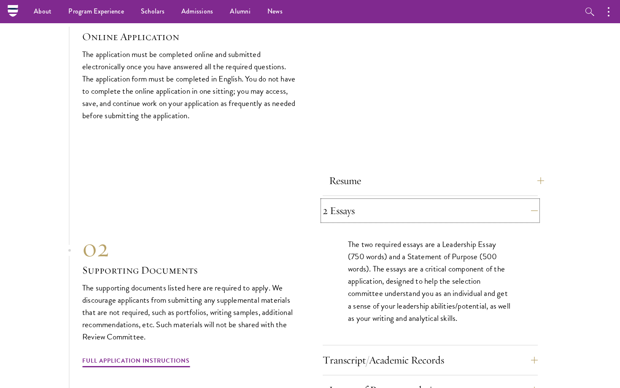 The height and width of the screenshot is (388, 620). What do you see at coordinates (190, 248) in the screenshot?
I see `div: 02` at bounding box center [190, 248].